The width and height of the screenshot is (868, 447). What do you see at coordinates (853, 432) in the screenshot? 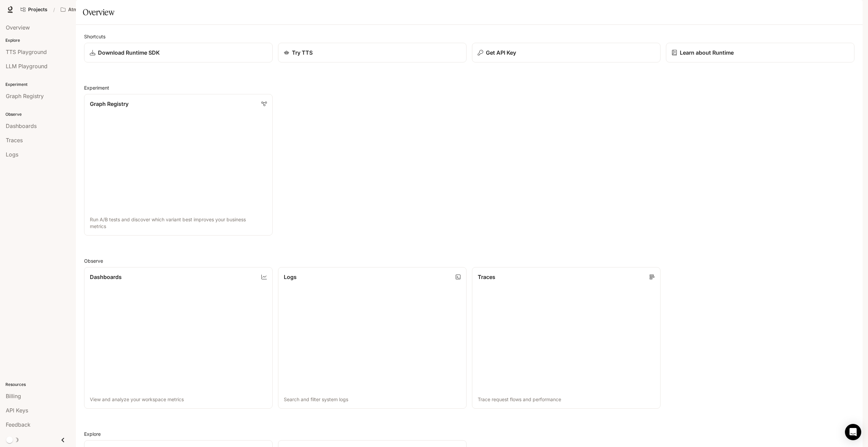
I see `div: Open Intercom Messenger` at bounding box center [853, 432].